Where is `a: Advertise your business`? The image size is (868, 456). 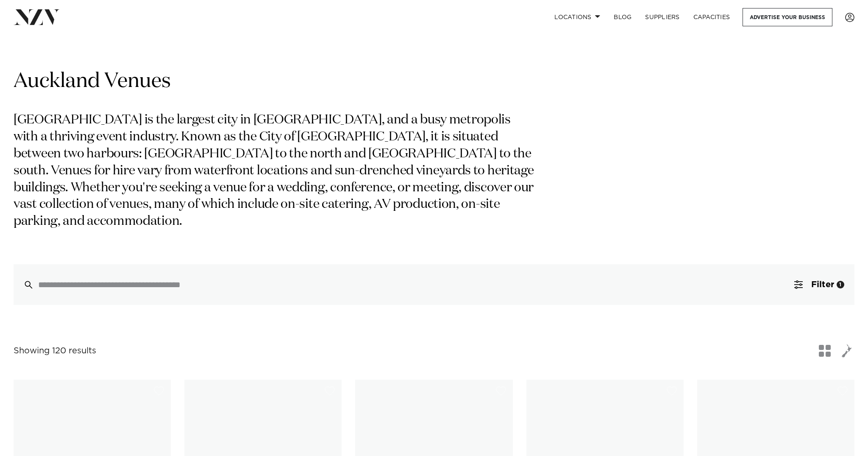
a: Advertise your business is located at coordinates (787, 17).